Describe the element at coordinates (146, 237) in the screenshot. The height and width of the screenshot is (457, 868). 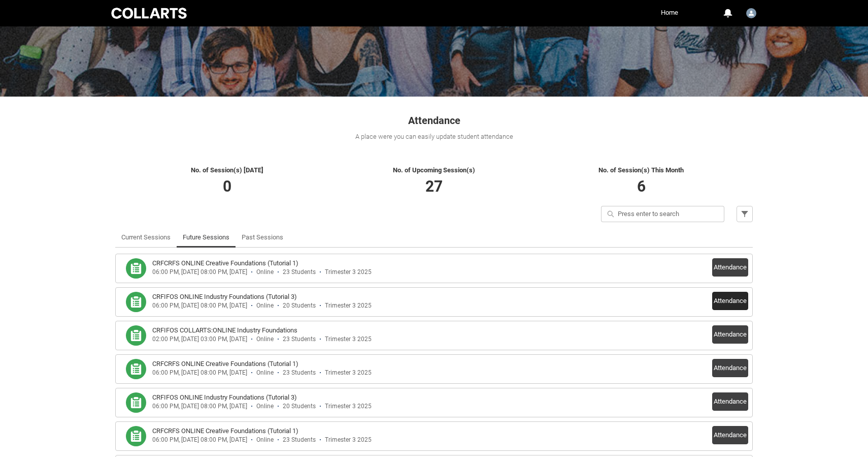
I see `li: Current Sessions` at that location.